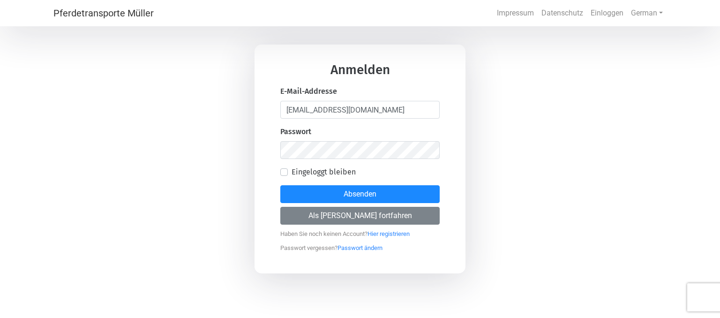  Describe the element at coordinates (360, 110) in the screenshot. I see `input: Email eingeben` at that location.